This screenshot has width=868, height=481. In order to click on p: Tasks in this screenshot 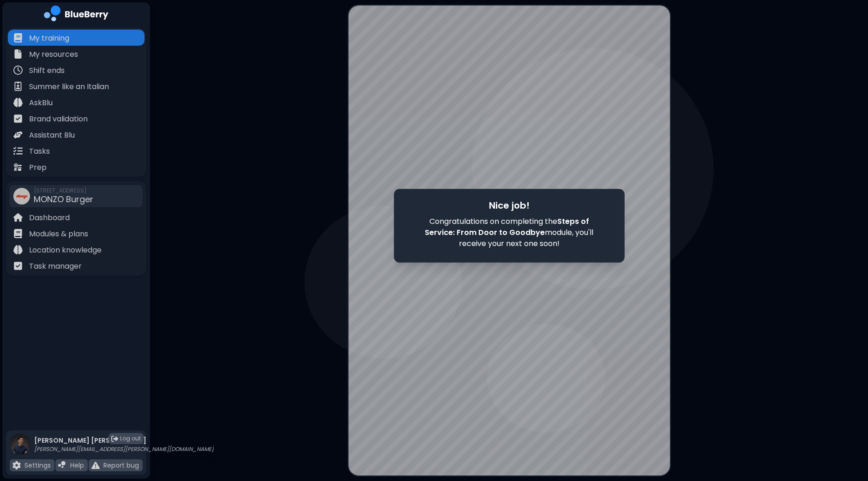, I will do `click(40, 152)`.